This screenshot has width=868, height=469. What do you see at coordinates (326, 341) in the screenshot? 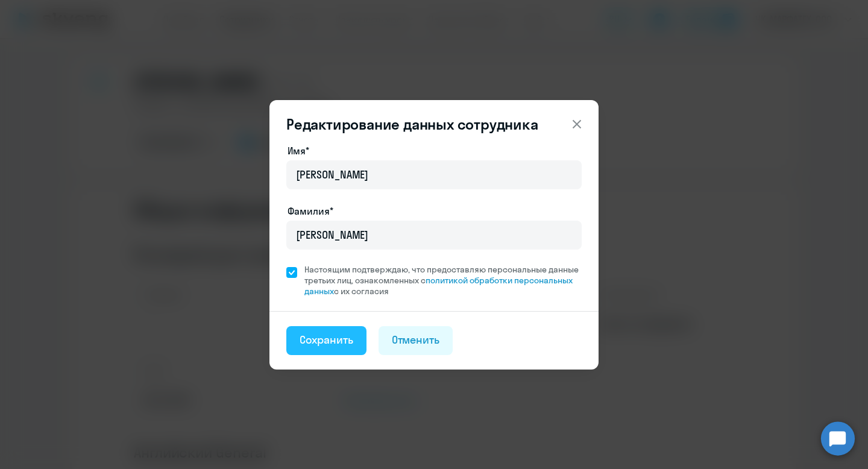
I see `button: Сохранить` at bounding box center [326, 341].